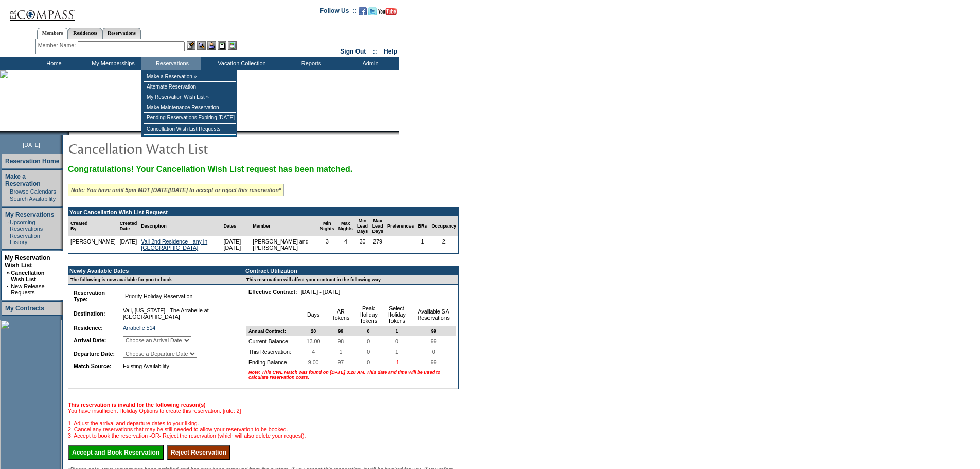 The image size is (980, 469). What do you see at coordinates (368, 315) in the screenshot?
I see `td: Peak Holiday Tokens` at bounding box center [368, 315].